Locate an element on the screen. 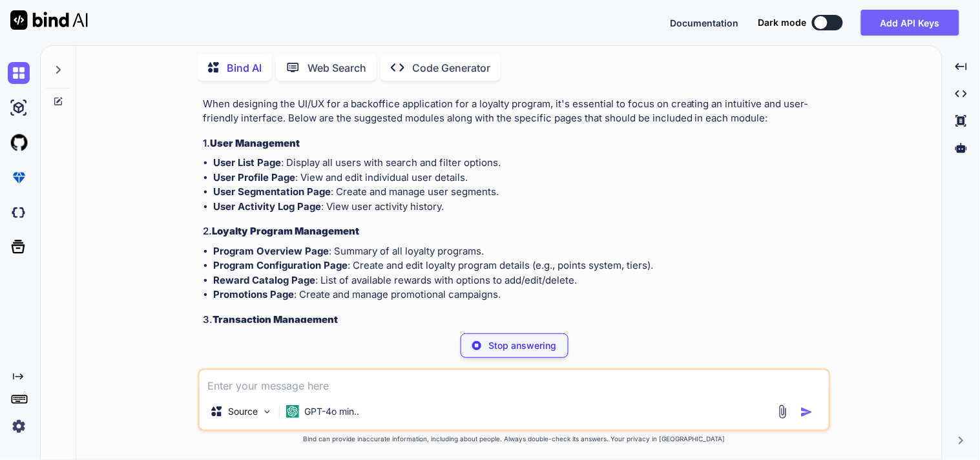  strong: Loyalty Program Management is located at coordinates (285, 231).